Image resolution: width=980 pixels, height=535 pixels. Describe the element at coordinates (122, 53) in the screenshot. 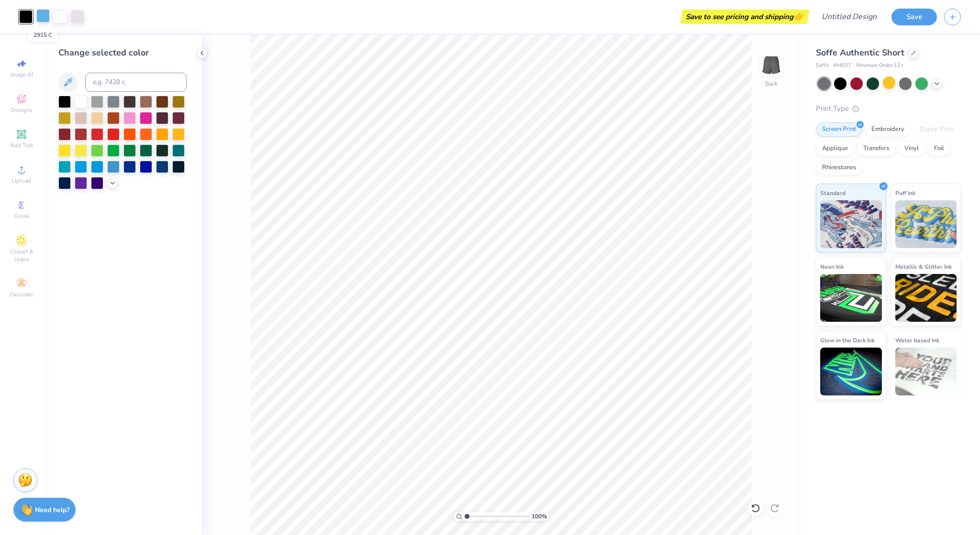

I see `div: Change selected color` at that location.